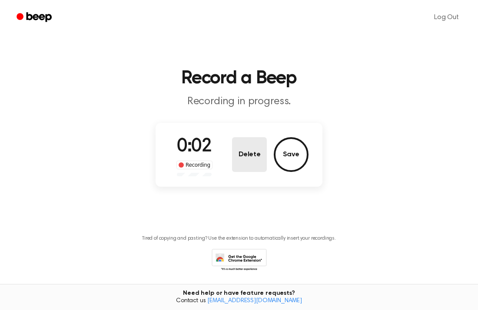 This screenshot has height=310, width=478. Describe the element at coordinates (239, 302) in the screenshot. I see `span: Contact us` at that location.